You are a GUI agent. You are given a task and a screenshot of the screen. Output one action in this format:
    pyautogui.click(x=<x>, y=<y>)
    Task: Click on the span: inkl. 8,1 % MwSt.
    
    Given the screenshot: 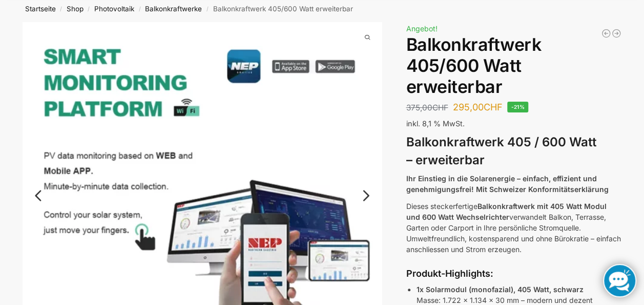 What is the action you would take?
    pyautogui.click(x=435, y=124)
    